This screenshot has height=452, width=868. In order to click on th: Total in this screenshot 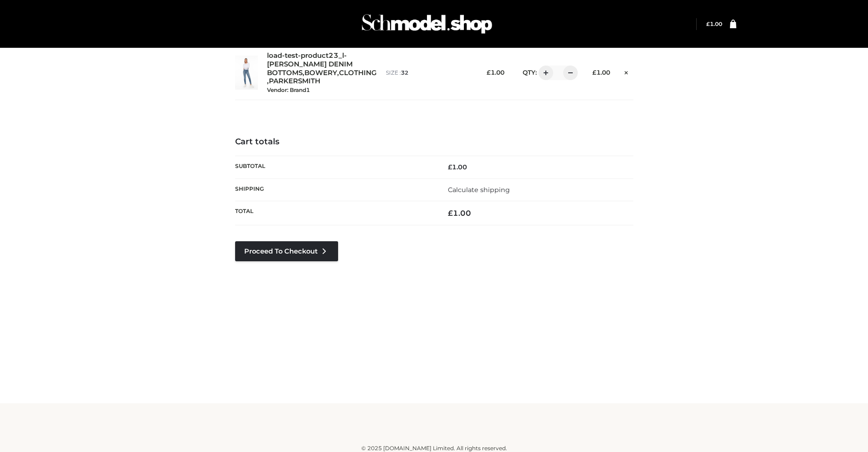, I will do `click(335, 213)`.